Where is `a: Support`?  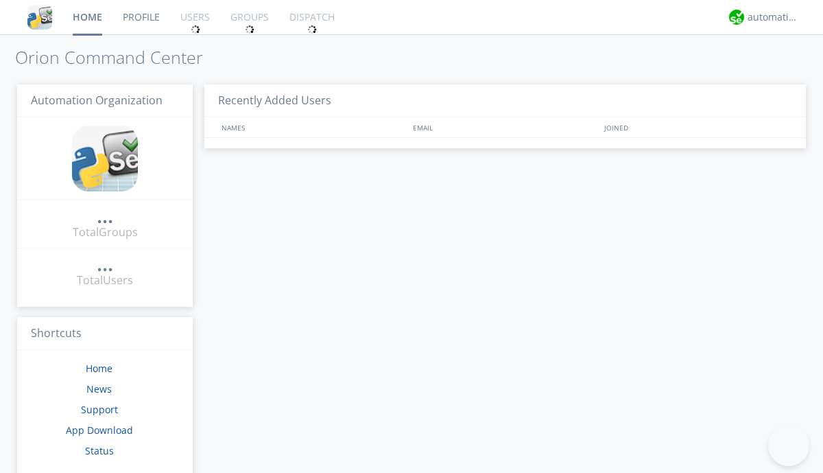
a: Support is located at coordinates (99, 409).